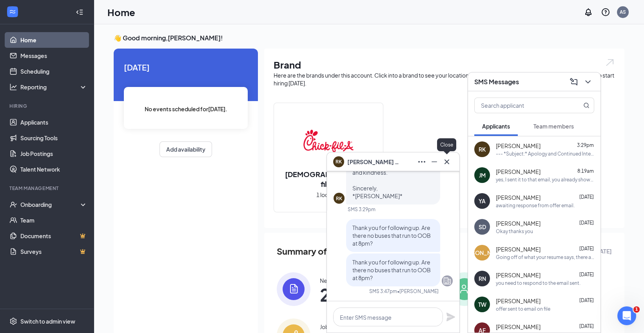  Describe the element at coordinates (444, 65) in the screenshot. I see `h1: Brand` at that location.